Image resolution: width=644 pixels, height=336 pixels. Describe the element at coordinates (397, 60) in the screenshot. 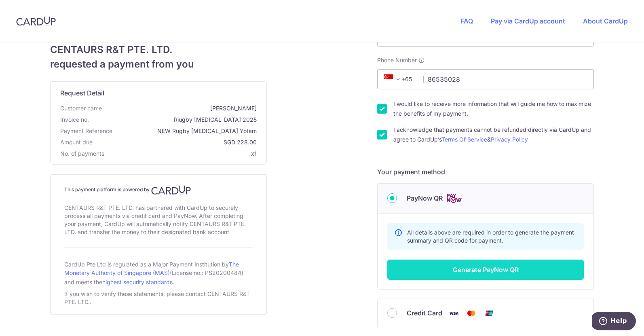

I see `span: Phone Number` at that location.